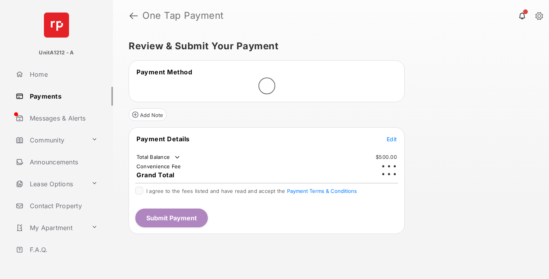 Image resolution: width=549 pixels, height=279 pixels. Describe the element at coordinates (50, 228) in the screenshot. I see `a: My Apartment` at that location.